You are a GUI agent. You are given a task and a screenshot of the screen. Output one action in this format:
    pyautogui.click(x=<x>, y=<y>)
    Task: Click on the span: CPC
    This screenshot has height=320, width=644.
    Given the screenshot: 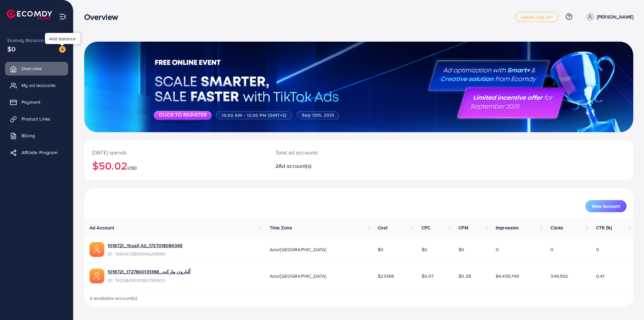 What is the action you would take?
    pyautogui.click(x=426, y=228)
    